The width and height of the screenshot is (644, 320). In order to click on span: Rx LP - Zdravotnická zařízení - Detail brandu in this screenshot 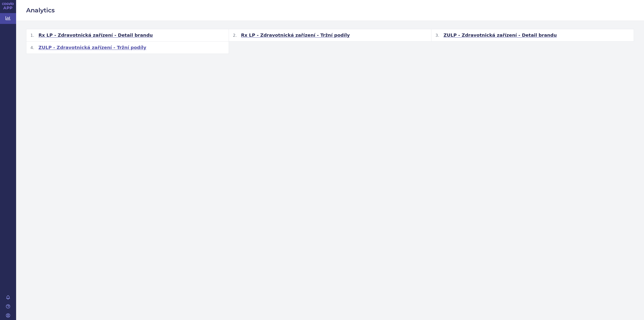, I will do `click(96, 35)`.